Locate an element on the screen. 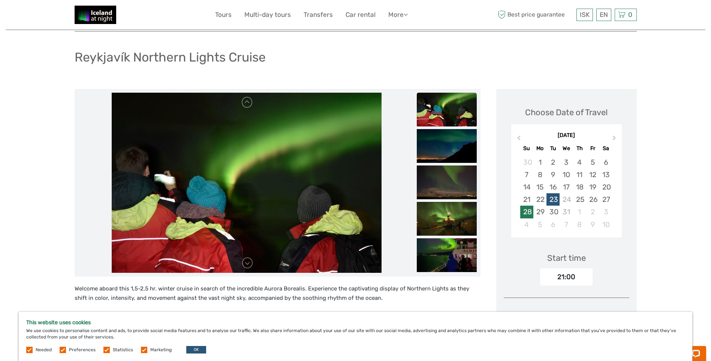 Image resolution: width=711 pixels, height=361 pixels. div: Choose Tuesday, December 2nd, 2025 is located at coordinates (553, 162).